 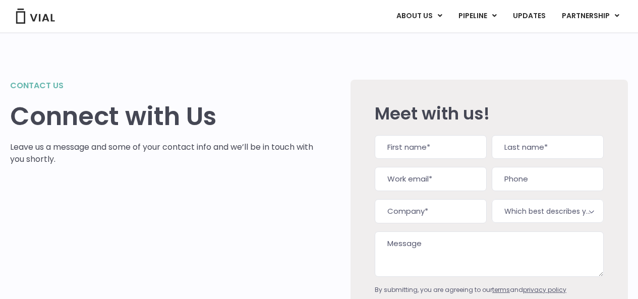 I want to click on input: Phone, so click(x=547, y=179).